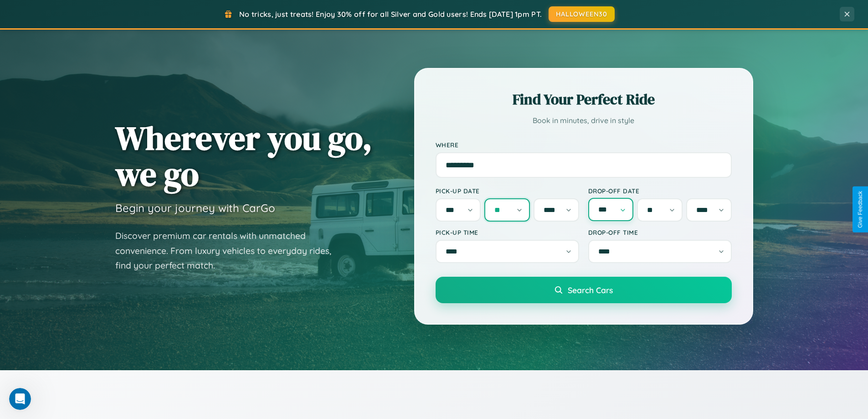 The image size is (868, 419). Describe the element at coordinates (244, 156) in the screenshot. I see `h1: Wherever you go, we go` at that location.